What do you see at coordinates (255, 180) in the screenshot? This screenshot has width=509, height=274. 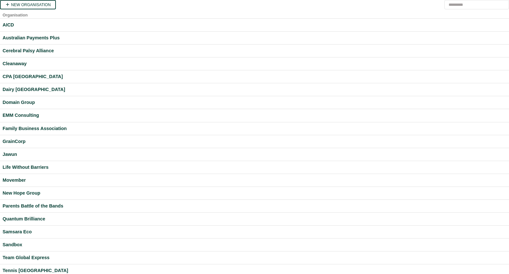 I see `div: Movember` at bounding box center [255, 180].